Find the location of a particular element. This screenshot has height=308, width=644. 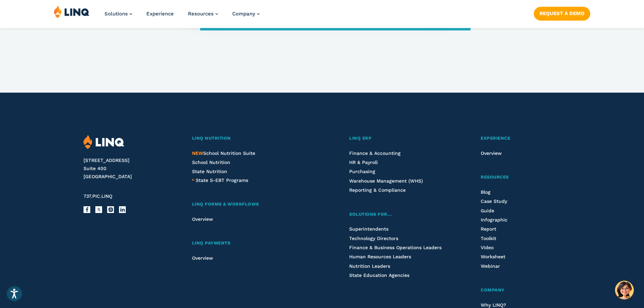

nav: Button Navigation is located at coordinates (562, 13).